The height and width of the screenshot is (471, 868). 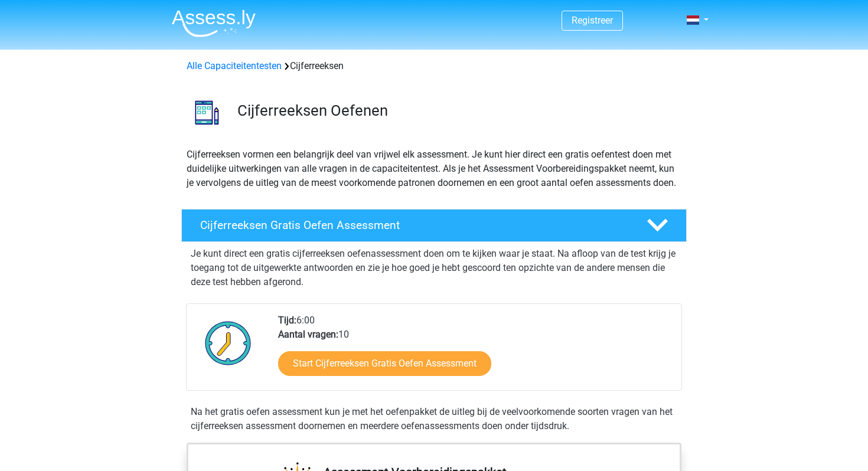 I want to click on a: Registreer, so click(x=593, y=20).